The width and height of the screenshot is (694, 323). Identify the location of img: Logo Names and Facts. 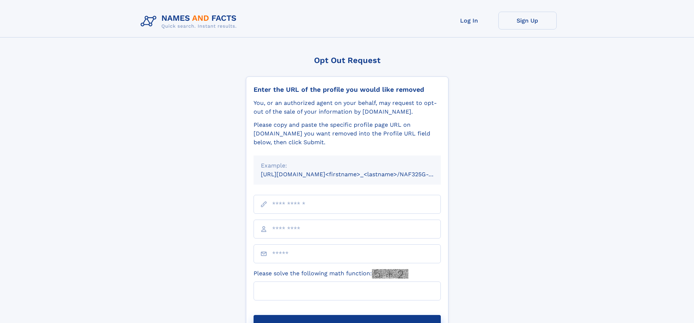
(190, 21).